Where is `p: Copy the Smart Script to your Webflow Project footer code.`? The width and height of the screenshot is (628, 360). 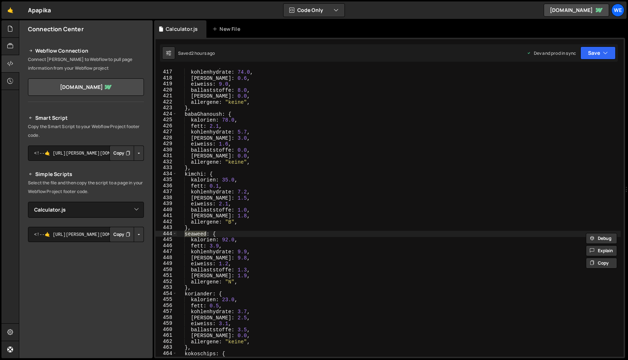
p: Copy the Smart Script to your Webflow Project footer code. is located at coordinates (86, 131).